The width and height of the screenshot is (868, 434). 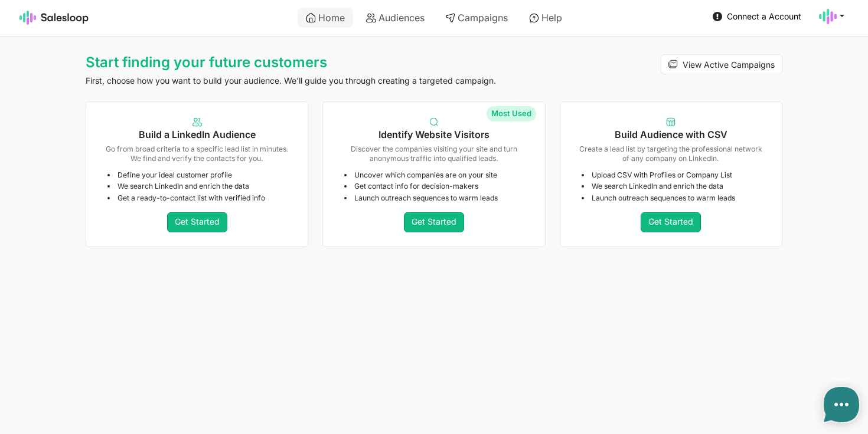 What do you see at coordinates (199, 198) in the screenshot?
I see `li: Get a ready-to-contact list with verified info` at bounding box center [199, 198].